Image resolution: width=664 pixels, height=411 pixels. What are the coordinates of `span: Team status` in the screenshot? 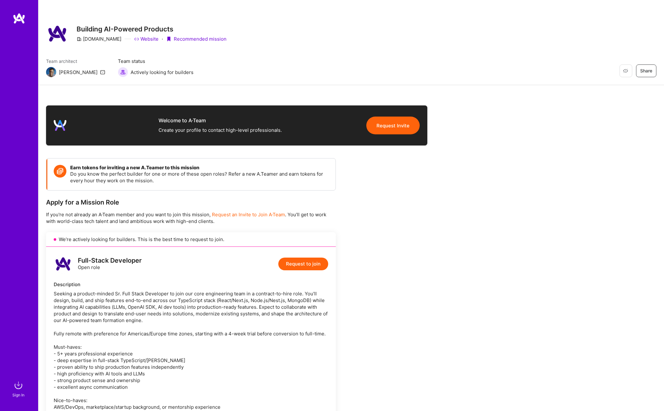 It's located at (156, 61).